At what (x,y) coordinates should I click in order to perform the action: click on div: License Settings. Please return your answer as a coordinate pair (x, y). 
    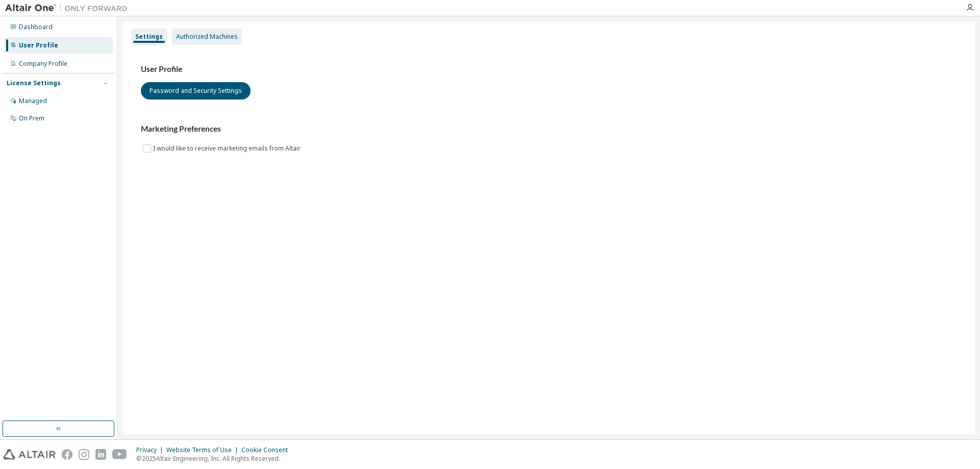
    Looking at the image, I should click on (33, 83).